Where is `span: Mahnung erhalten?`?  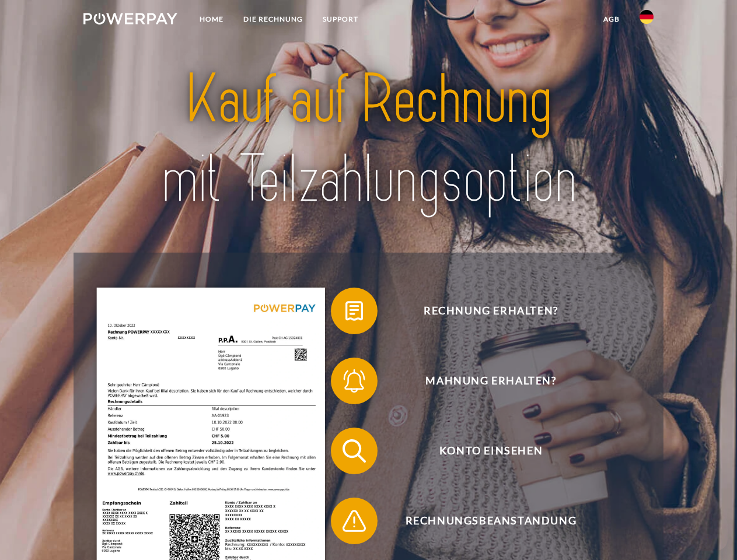 span: Mahnung erhalten? is located at coordinates (491, 381).